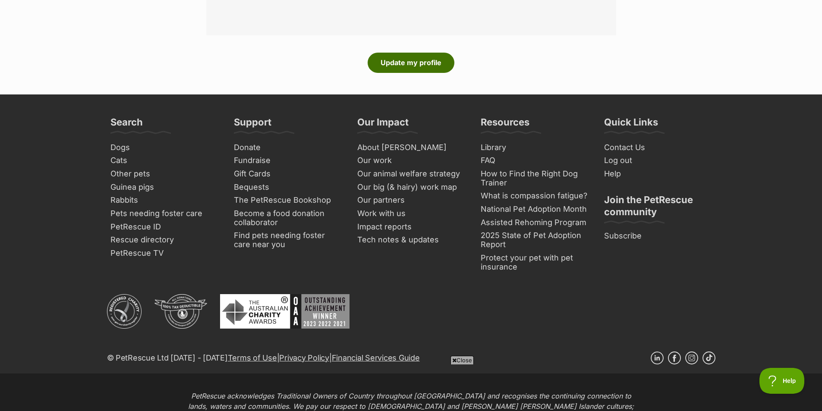 The width and height of the screenshot is (822, 411). What do you see at coordinates (692, 358) in the screenshot?
I see `a: Instagram` at bounding box center [692, 358].